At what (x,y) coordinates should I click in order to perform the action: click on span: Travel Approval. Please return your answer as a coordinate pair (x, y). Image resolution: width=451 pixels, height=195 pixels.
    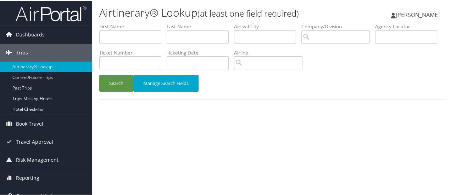
    Looking at the image, I should click on (34, 142).